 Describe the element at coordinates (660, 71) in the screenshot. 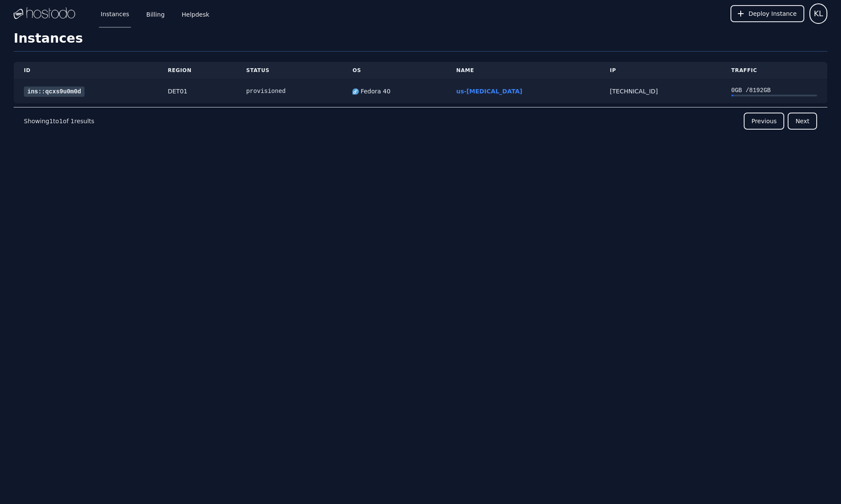

I see `th: IP` at that location.